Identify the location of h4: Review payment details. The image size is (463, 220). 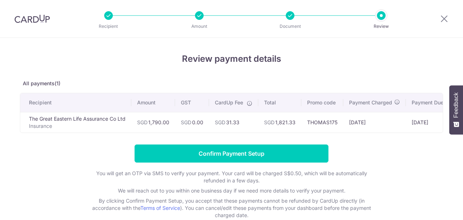
(232, 59).